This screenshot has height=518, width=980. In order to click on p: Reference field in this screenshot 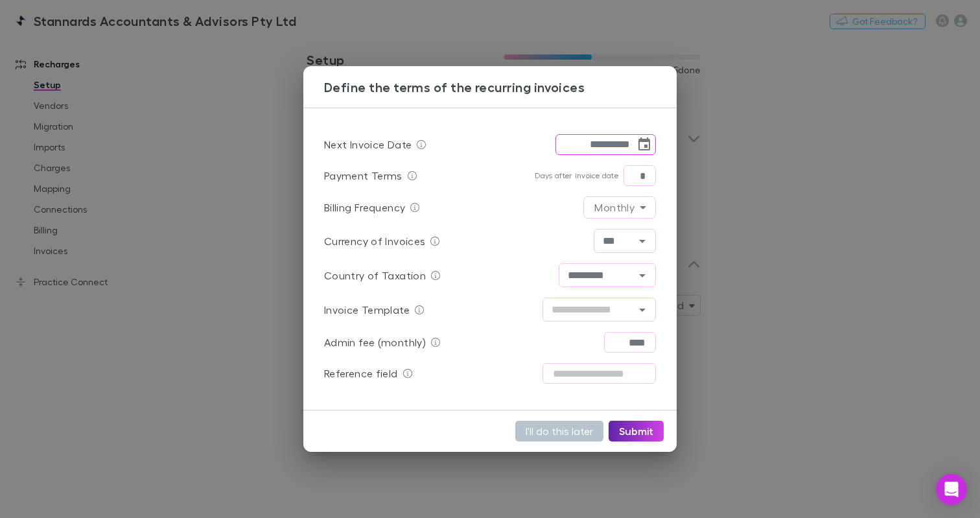, I will do `click(361, 374)`.